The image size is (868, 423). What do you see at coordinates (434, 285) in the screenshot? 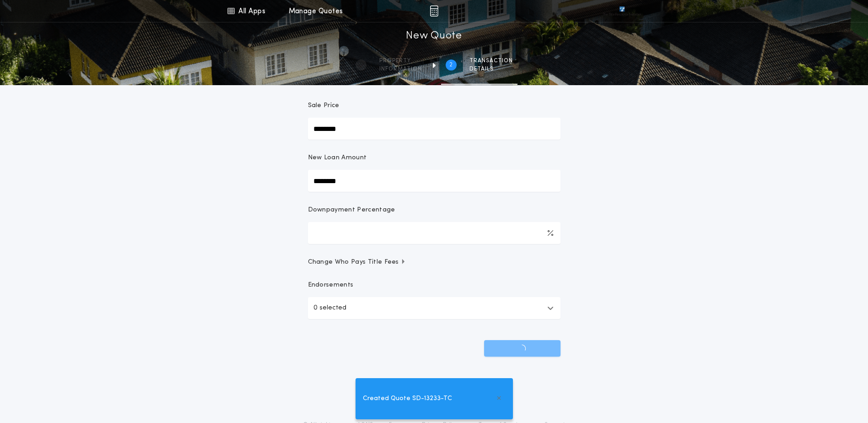
I see `p: Endorsements` at bounding box center [434, 285].